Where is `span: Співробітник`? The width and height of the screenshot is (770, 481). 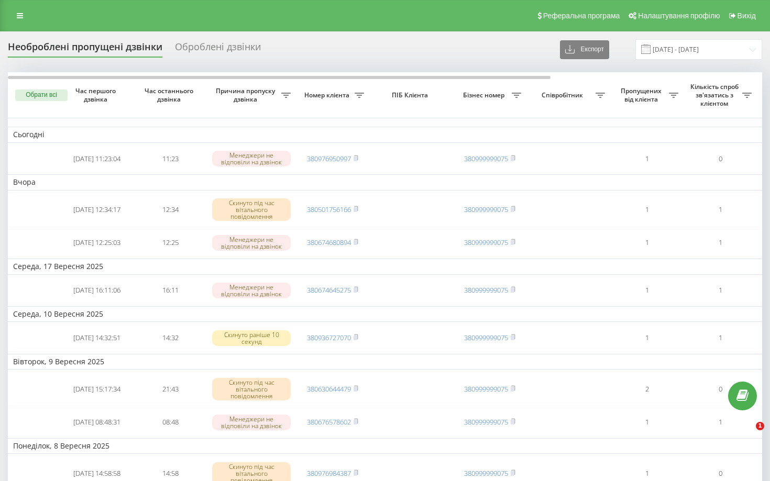 span: Співробітник is located at coordinates (564, 95).